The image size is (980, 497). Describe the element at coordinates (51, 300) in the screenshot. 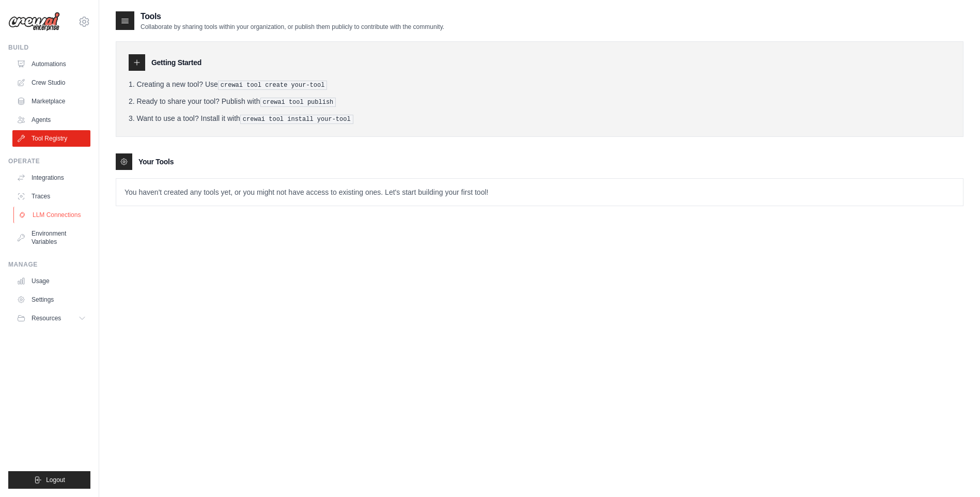

I see `a: Settings` at that location.